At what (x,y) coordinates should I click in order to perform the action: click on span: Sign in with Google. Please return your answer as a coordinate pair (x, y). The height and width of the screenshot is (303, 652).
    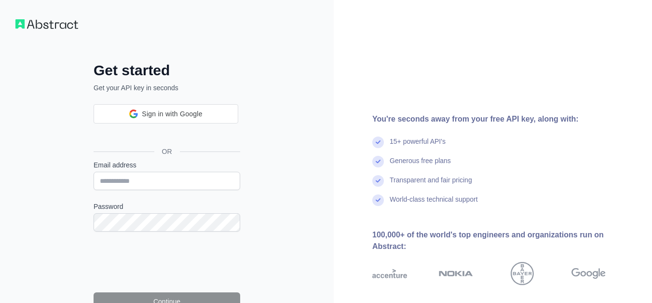
    Looking at the image, I should click on (172, 114).